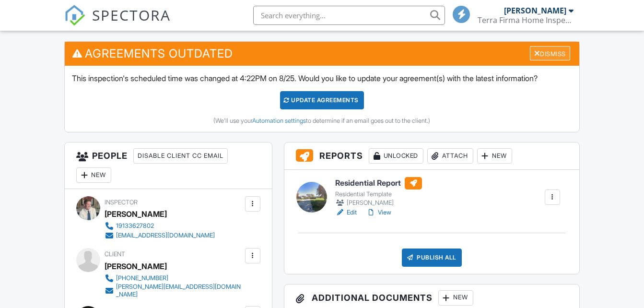 Image resolution: width=644 pixels, height=308 pixels. I want to click on span: Inspector, so click(121, 202).